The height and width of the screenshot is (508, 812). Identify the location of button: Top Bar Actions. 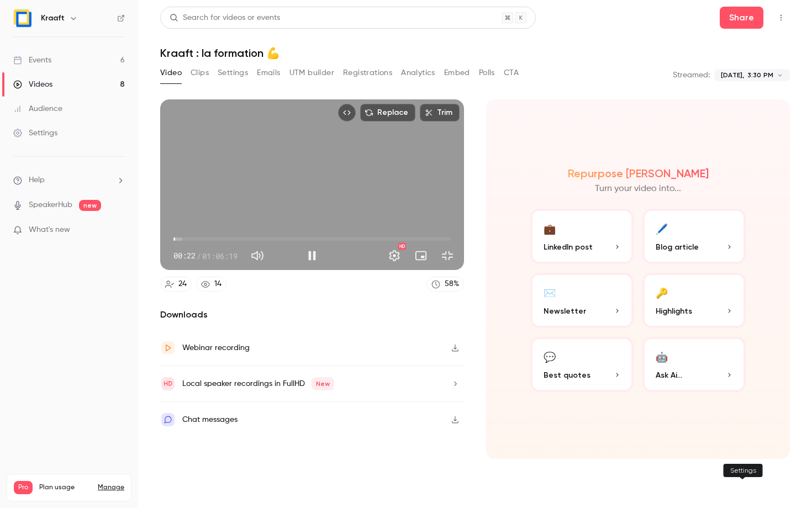
(781, 18).